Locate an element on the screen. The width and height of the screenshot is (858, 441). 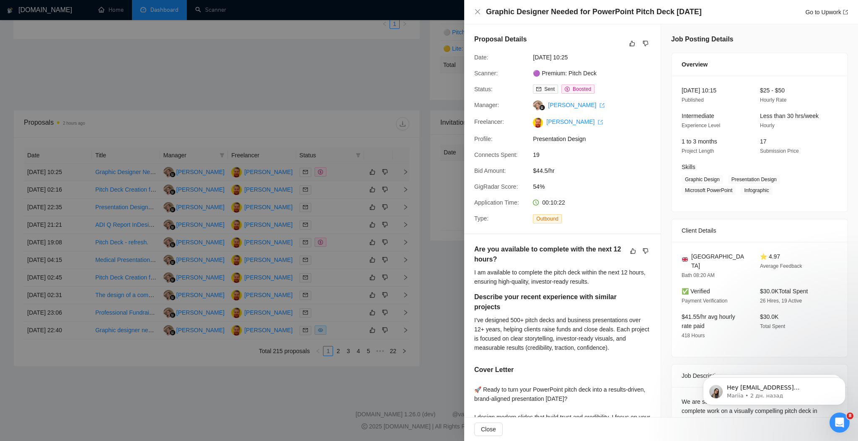
span: Sent is located at coordinates (549, 89).